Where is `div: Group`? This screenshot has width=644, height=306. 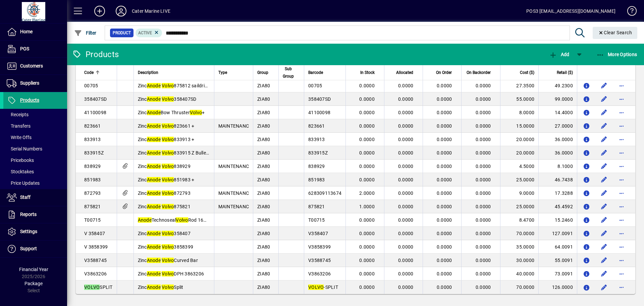
div: Group is located at coordinates (266, 73).